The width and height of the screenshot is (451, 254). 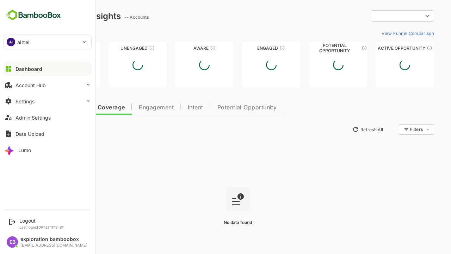 What do you see at coordinates (33, 15) in the screenshot?
I see `img: BambooboxFullLogoMark.5f36c76dfaba33ec1ec1367b70bb1252.svg` at bounding box center [33, 15].